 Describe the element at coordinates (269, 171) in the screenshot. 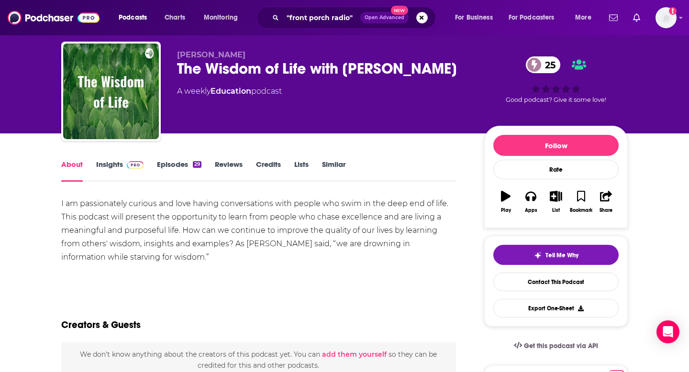

I see `a: Credits` at that location.